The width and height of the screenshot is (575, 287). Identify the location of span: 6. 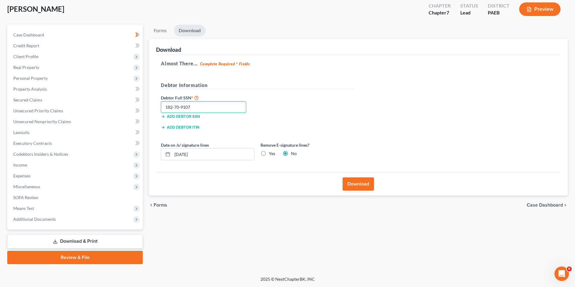
(569, 269).